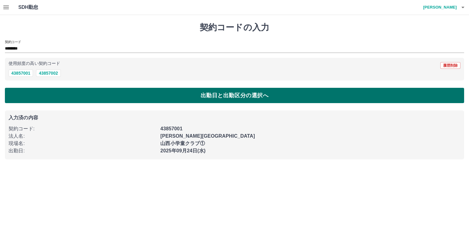  I want to click on button: 43857002, so click(48, 73).